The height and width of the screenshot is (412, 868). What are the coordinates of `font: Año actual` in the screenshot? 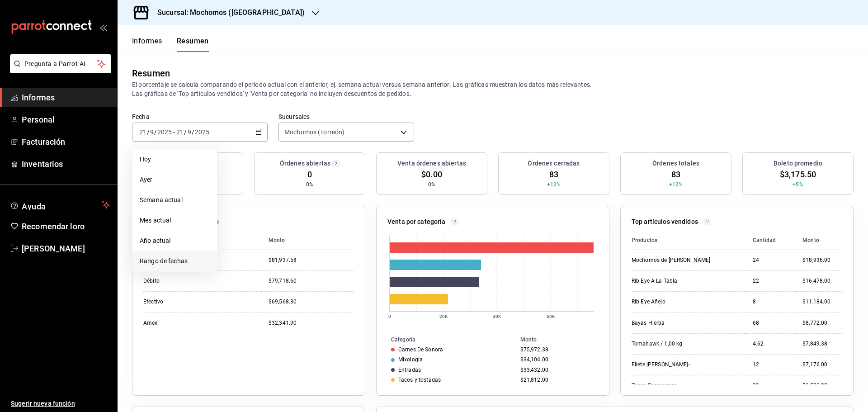 It's located at (155, 241).